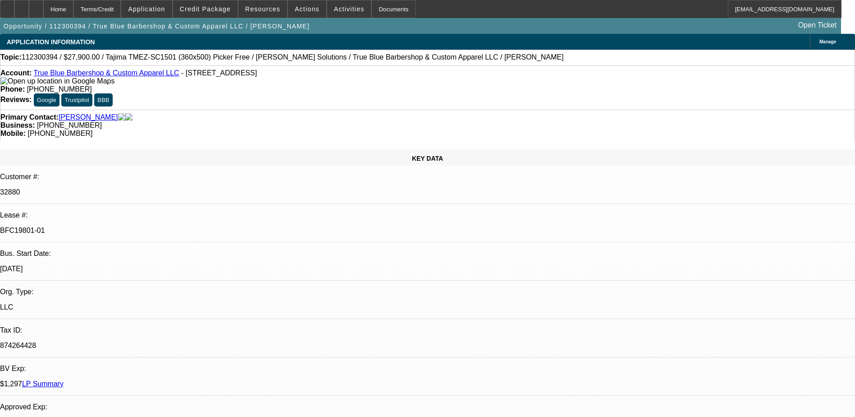 Image resolution: width=855 pixels, height=417 pixels. I want to click on strong: Topic:, so click(11, 57).